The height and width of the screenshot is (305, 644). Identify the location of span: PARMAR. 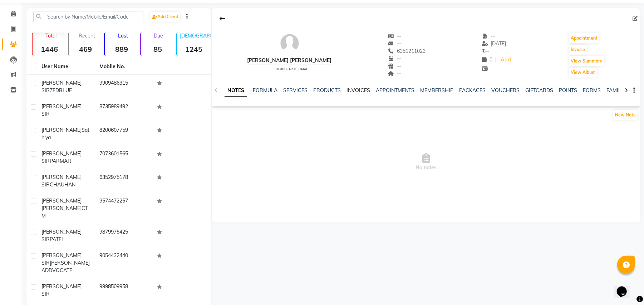
(61, 161).